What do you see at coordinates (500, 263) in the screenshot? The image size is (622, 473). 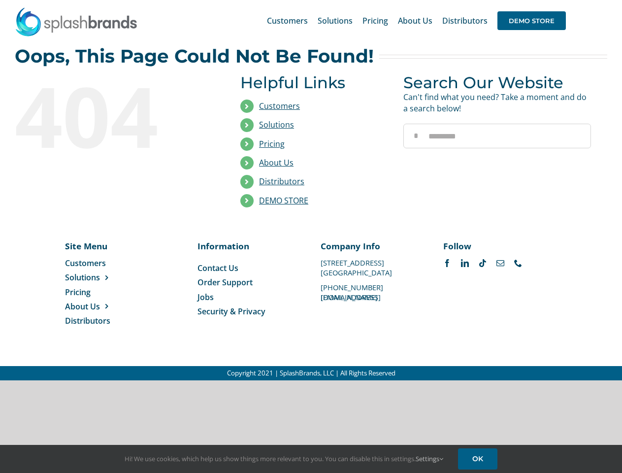 I see `a: mail` at bounding box center [500, 263].